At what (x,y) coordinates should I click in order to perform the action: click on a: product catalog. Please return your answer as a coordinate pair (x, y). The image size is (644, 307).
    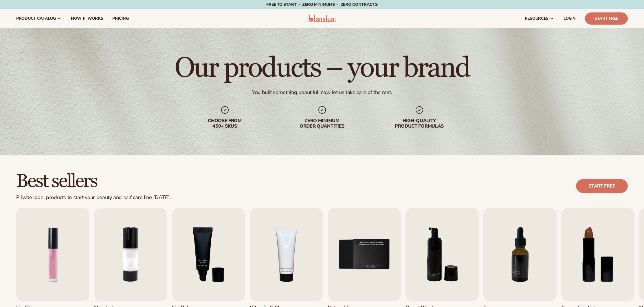
    Looking at the image, I should click on (39, 18).